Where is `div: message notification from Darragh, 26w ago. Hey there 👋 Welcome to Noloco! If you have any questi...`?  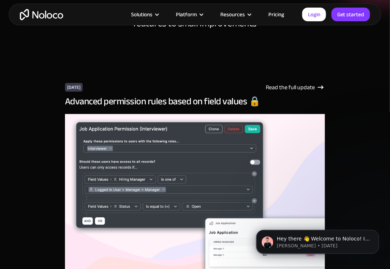
div: message notification from Darragh, 26w ago. Hey there 👋 Welcome to Noloco! If you have any questi... is located at coordinates (72, 27).